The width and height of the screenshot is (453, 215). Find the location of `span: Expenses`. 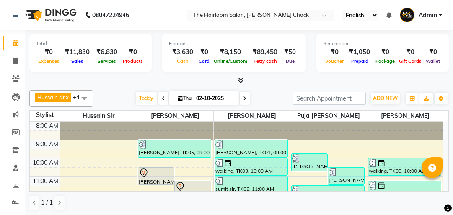

span: Expenses is located at coordinates (49, 61).